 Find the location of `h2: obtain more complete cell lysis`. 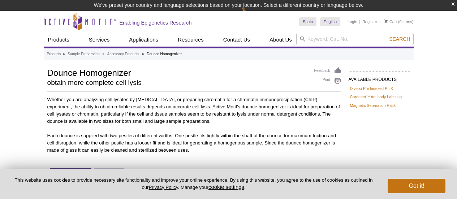

h2: obtain more complete cell lysis is located at coordinates (177, 83).